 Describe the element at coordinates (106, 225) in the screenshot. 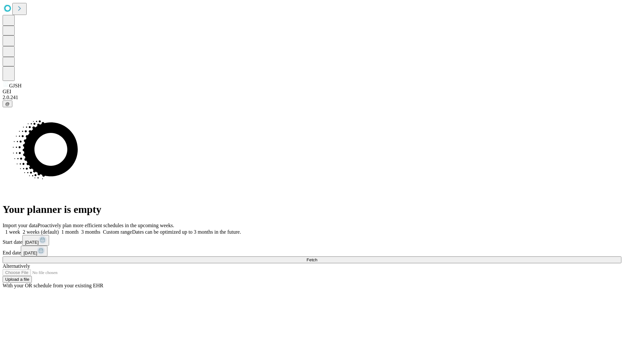

I see `span: Proactively plan more efficient schedules in the upcoming weeks.` at that location.